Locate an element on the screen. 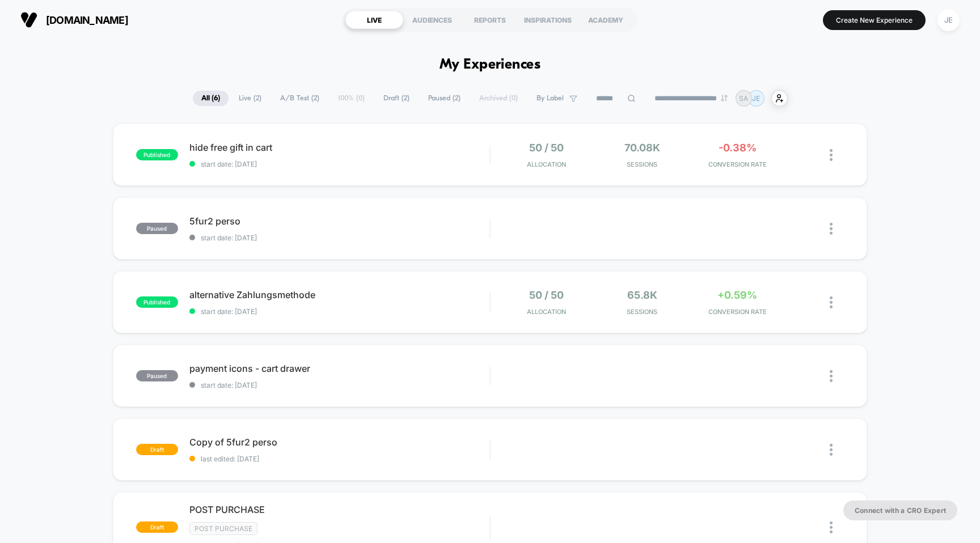  div: JE is located at coordinates (949, 20).